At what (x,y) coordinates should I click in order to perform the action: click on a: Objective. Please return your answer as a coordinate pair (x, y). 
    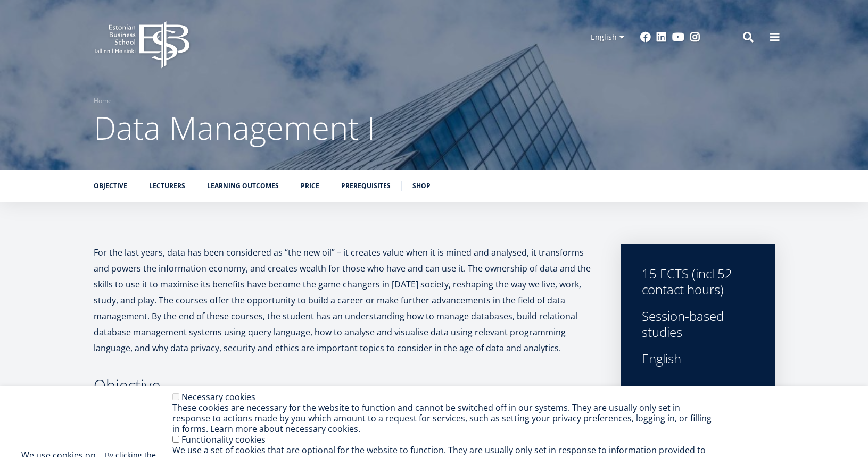
    Looking at the image, I should click on (110, 186).